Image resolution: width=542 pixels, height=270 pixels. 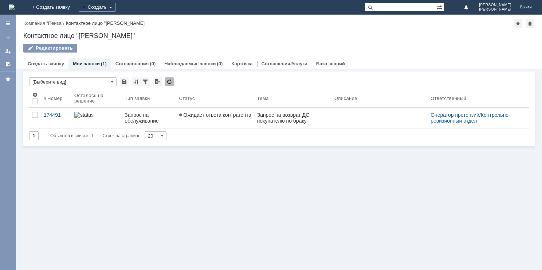 I want to click on div: Описание, so click(x=346, y=98).